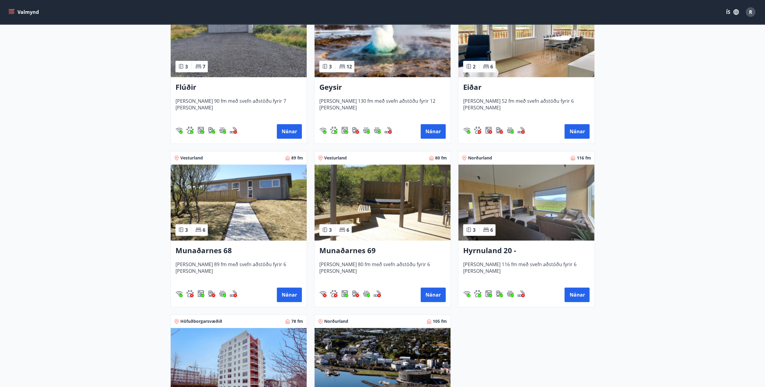 The width and height of the screenshot is (765, 387). Describe the element at coordinates (297, 321) in the screenshot. I see `span: 78 fm` at that location.